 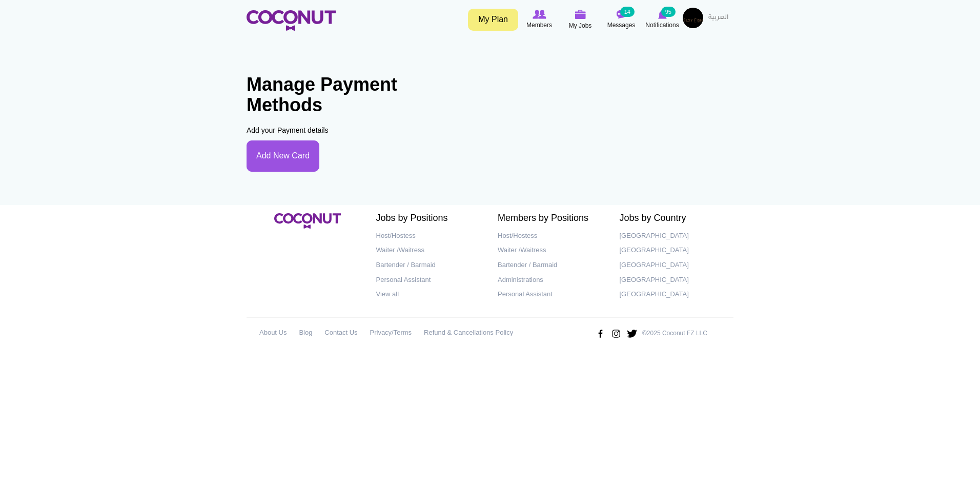 I want to click on img: Facebook, so click(x=600, y=334).